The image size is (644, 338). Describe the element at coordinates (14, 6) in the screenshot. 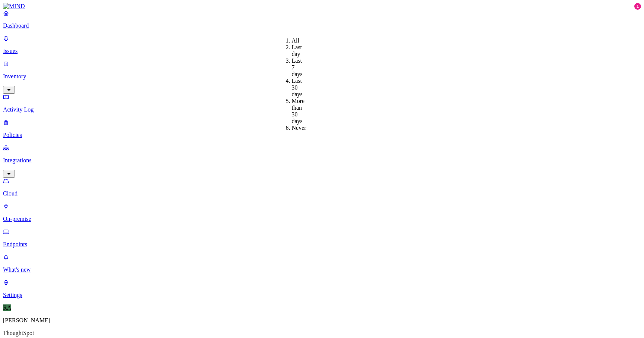

I see `img: MIND` at that location.